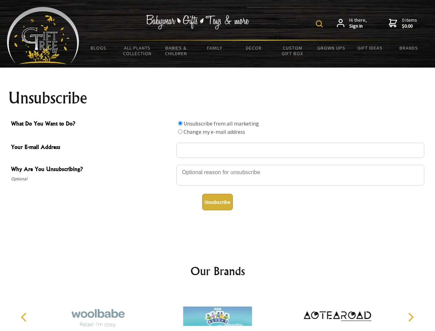 Image resolution: width=435 pixels, height=331 pixels. I want to click on a: Custom Gift Box, so click(293, 51).